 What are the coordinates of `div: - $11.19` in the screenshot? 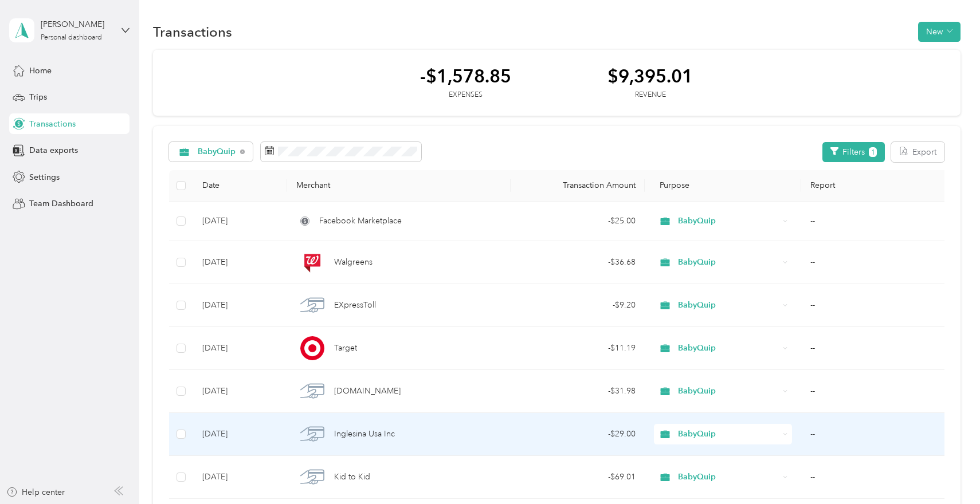 It's located at (578, 348).